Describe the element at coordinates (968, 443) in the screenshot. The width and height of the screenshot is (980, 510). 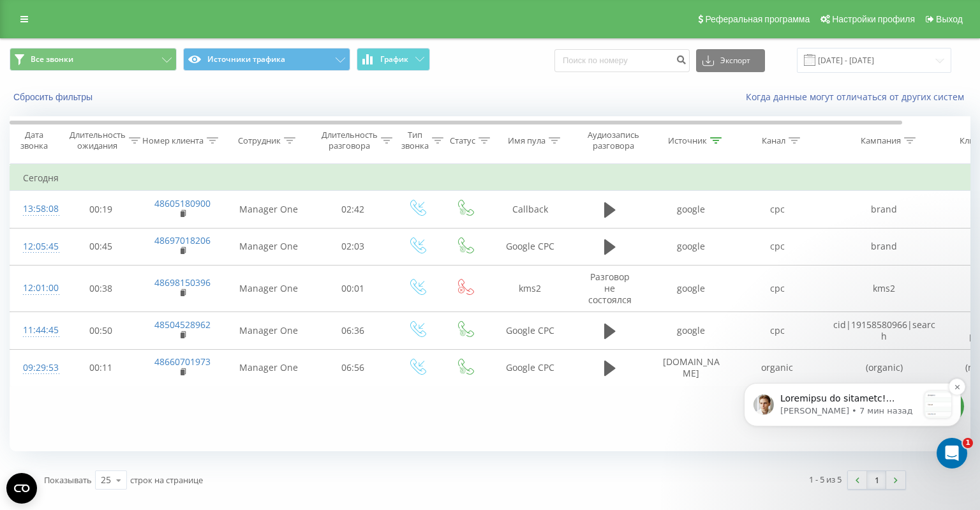
I see `span: 1` at that location.